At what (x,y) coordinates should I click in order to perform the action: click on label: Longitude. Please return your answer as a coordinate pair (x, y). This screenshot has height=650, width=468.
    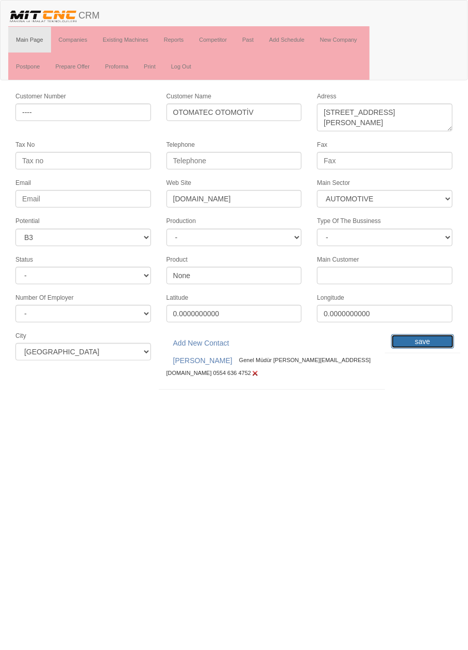
    Looking at the image, I should click on (330, 298).